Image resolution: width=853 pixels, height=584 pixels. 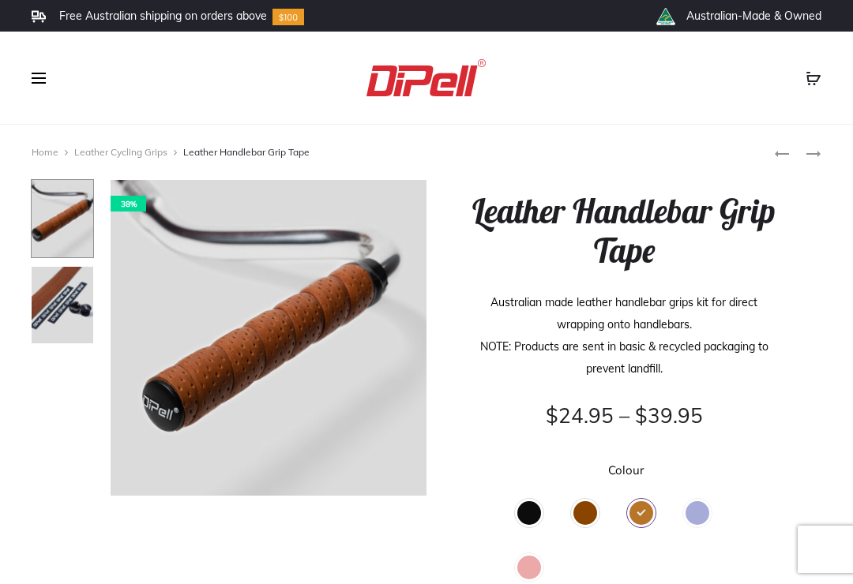 What do you see at coordinates (798, 152) in the screenshot?
I see `nav: Product navigation` at bounding box center [798, 152].